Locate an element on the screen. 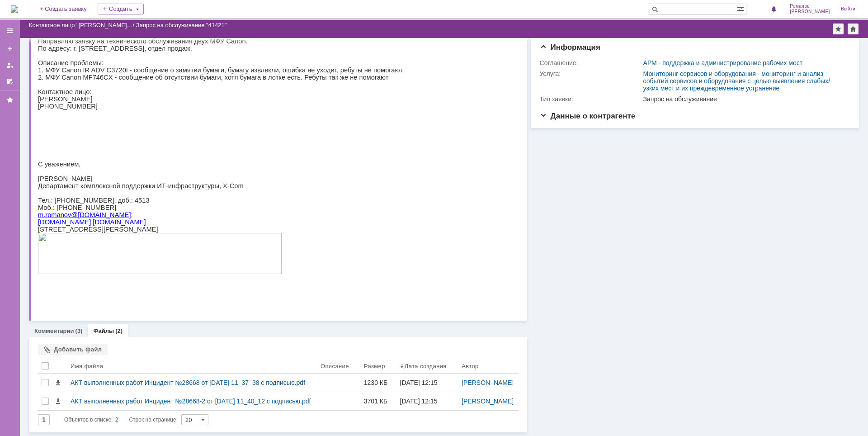 The image size is (868, 436). div: Запрос на обслуживание "41421" is located at coordinates (181, 25).